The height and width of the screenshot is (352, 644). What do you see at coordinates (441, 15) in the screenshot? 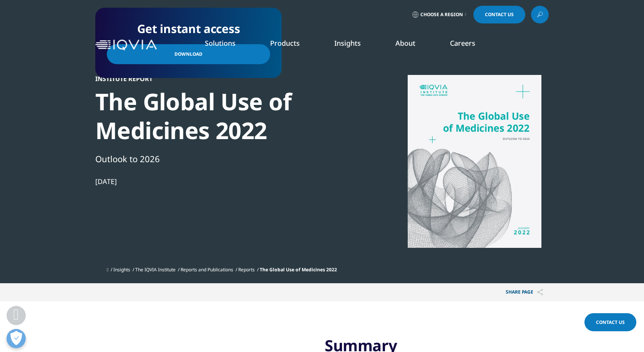
I see `span: Choose a Region` at bounding box center [441, 15].